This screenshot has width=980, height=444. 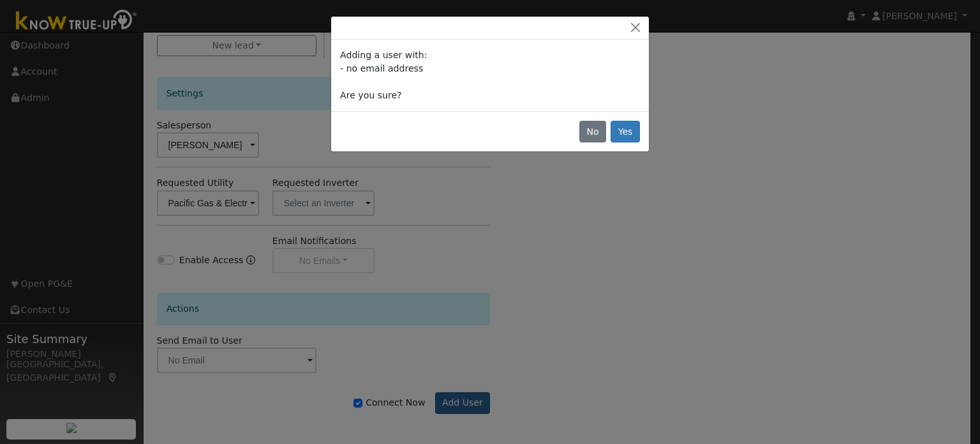 What do you see at coordinates (371, 95) in the screenshot?
I see `span: Are you sure?` at bounding box center [371, 95].